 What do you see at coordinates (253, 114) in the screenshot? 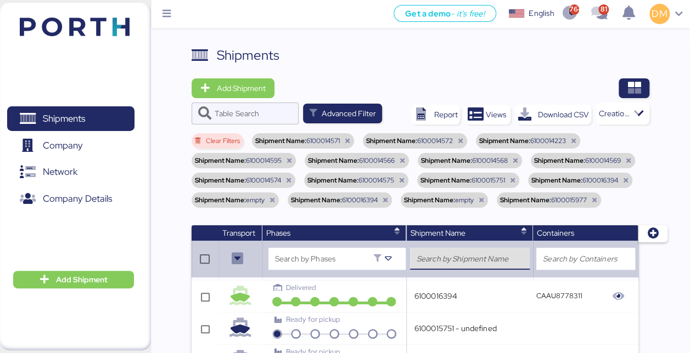
I see `input: Table Search` at bounding box center [253, 114].